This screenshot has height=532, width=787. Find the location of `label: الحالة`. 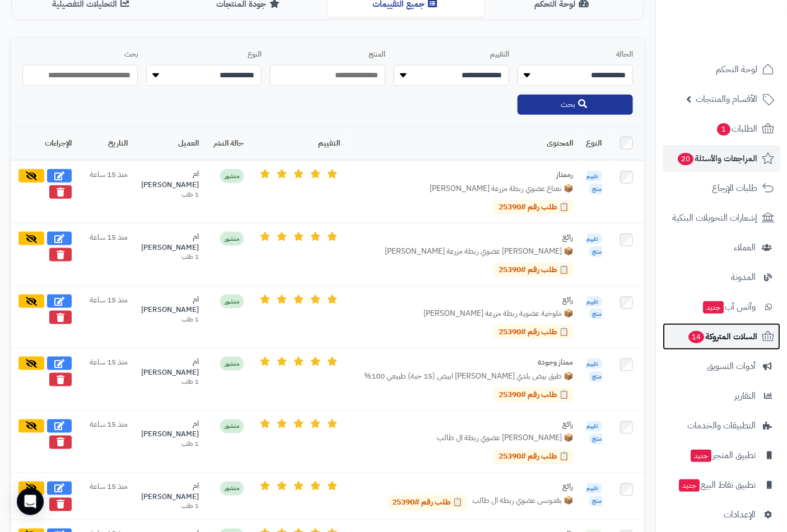

label: الحالة is located at coordinates (575, 54).